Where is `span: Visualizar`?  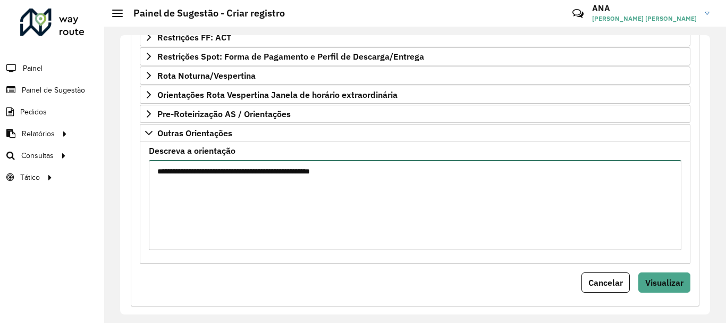 span: Visualizar is located at coordinates (665, 282).